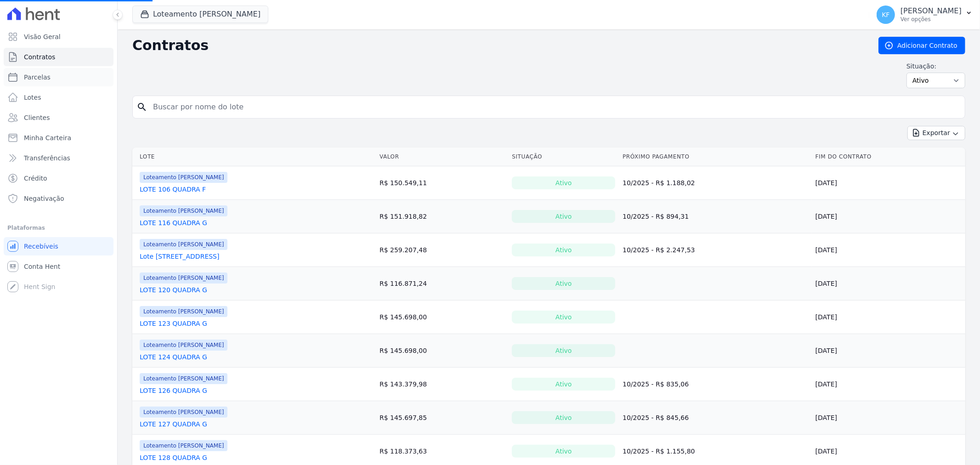  I want to click on h2: Contratos, so click(498, 45).